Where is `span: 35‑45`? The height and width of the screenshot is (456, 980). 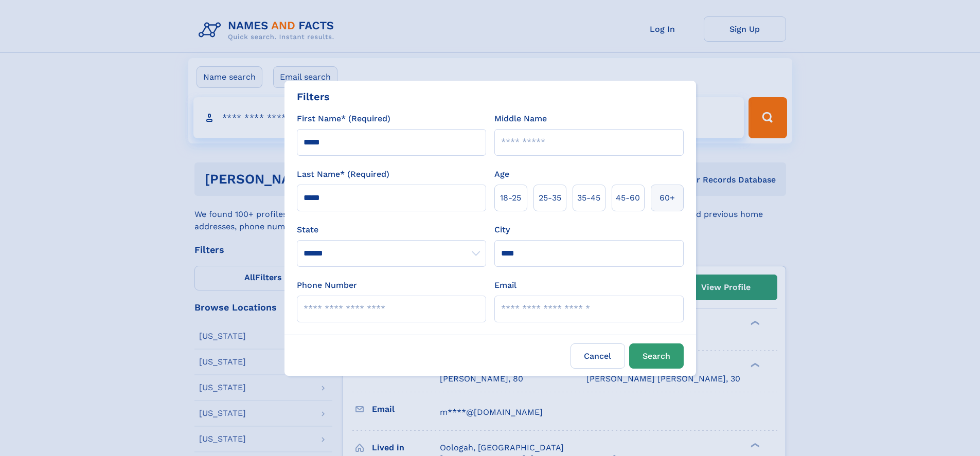 span: 35‑45 is located at coordinates (588, 198).